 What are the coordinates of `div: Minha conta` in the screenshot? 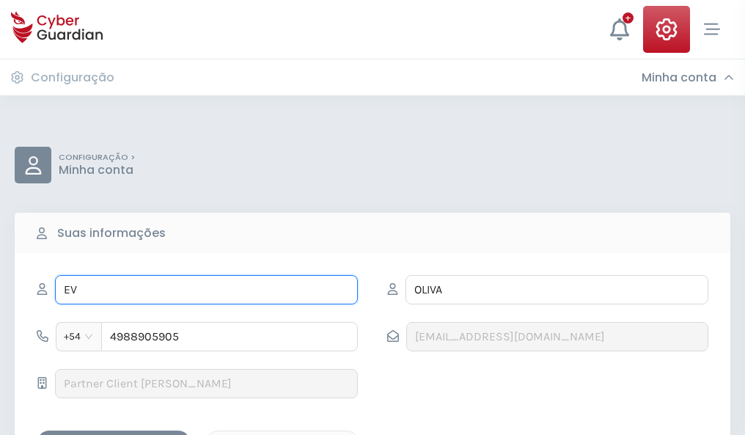 It's located at (688, 78).